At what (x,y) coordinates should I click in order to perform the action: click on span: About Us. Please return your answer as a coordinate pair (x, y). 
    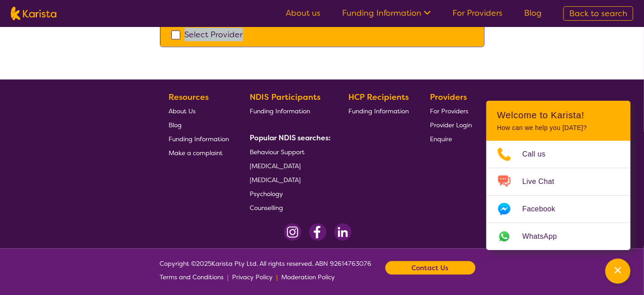
    Looking at the image, I should click on (182, 111).